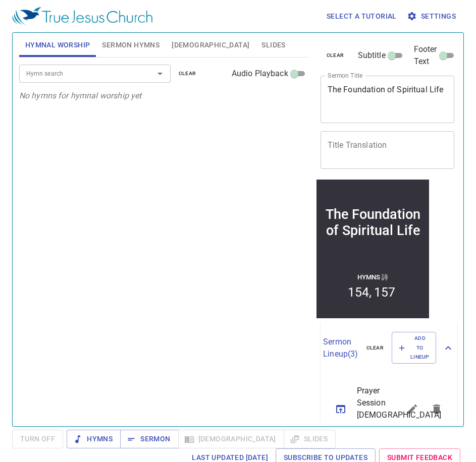 The image size is (476, 462). What do you see at coordinates (432, 16) in the screenshot?
I see `button: Settings` at bounding box center [432, 16].